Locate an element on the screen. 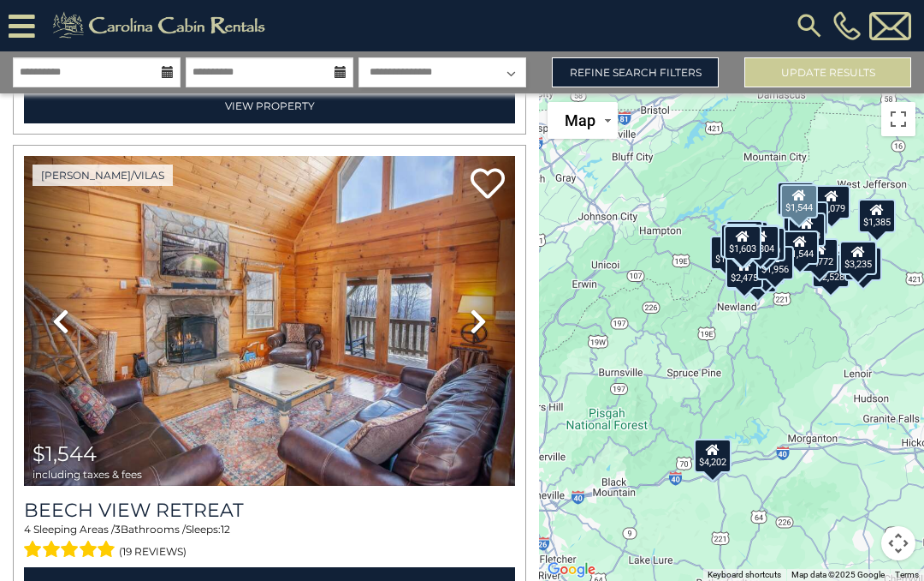  div: $1,385 is located at coordinates (877, 216).